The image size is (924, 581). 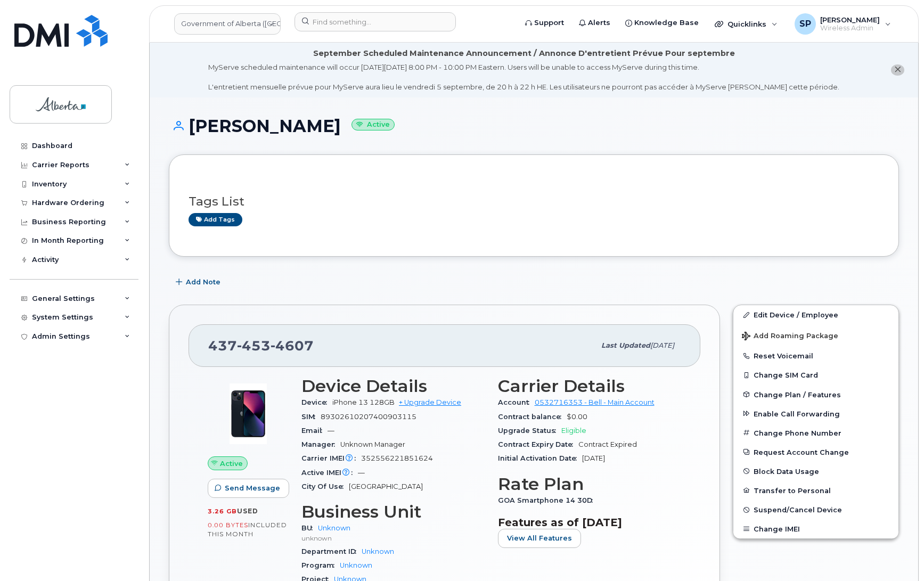 I want to click on span: Contract Expiry Date, so click(x=538, y=444).